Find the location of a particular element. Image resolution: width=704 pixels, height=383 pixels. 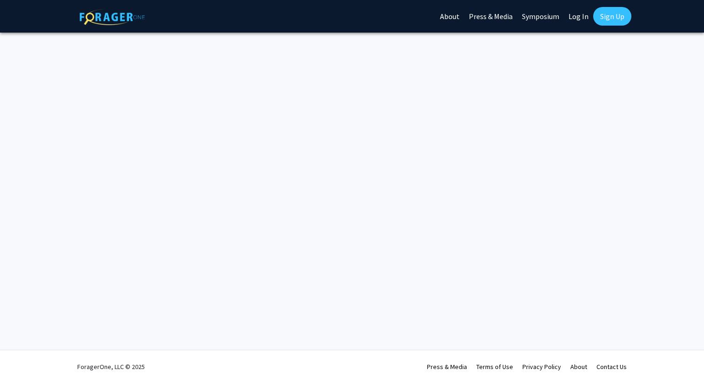

a: Contact Us is located at coordinates (612, 367).